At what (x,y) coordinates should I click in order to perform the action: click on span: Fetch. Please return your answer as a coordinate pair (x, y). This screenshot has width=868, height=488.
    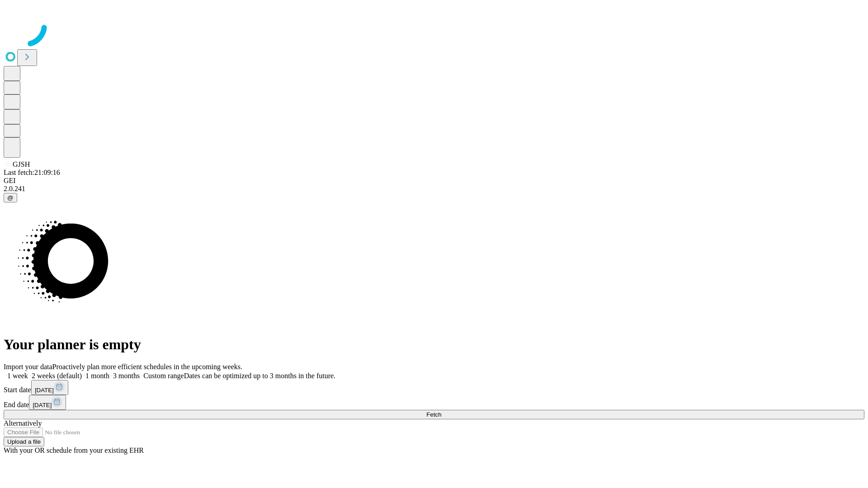
    Looking at the image, I should click on (433, 414).